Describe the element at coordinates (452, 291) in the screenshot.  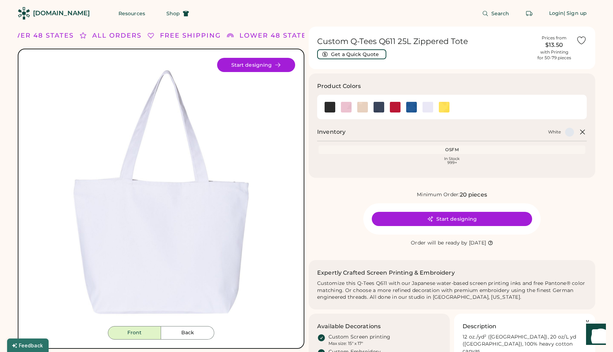
I see `div: Customize this Q-Tees Q611 with our Japanese water-based screen printing inks and free Pantone® c...` at that location.